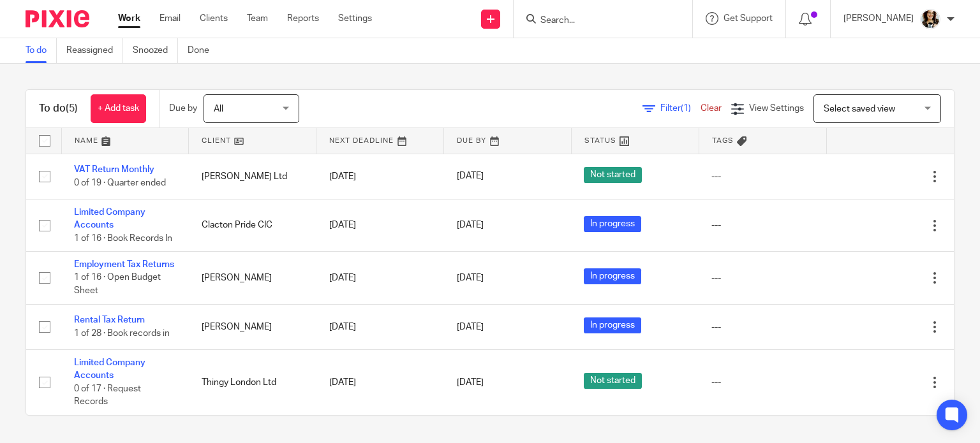  I want to click on span: Get Support, so click(748, 18).